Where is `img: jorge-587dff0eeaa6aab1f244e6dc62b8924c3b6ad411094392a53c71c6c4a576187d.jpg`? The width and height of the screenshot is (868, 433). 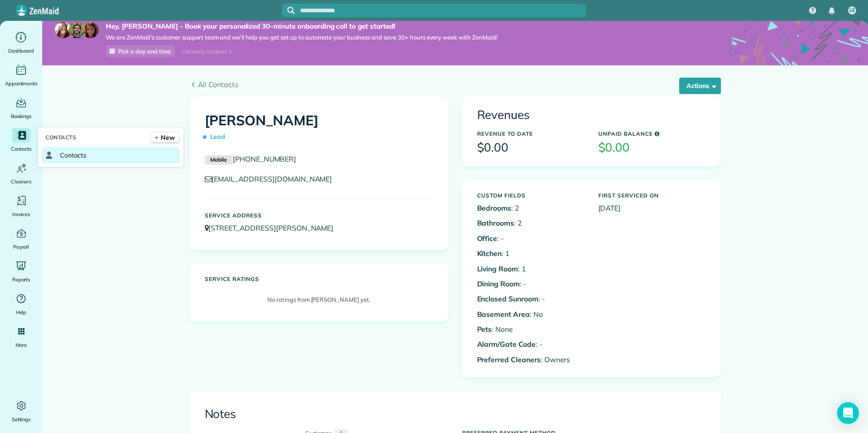 img: jorge-587dff0eeaa6aab1f244e6dc62b8924c3b6ad411094392a53c71c6c4a576187d.jpg is located at coordinates (77, 30).